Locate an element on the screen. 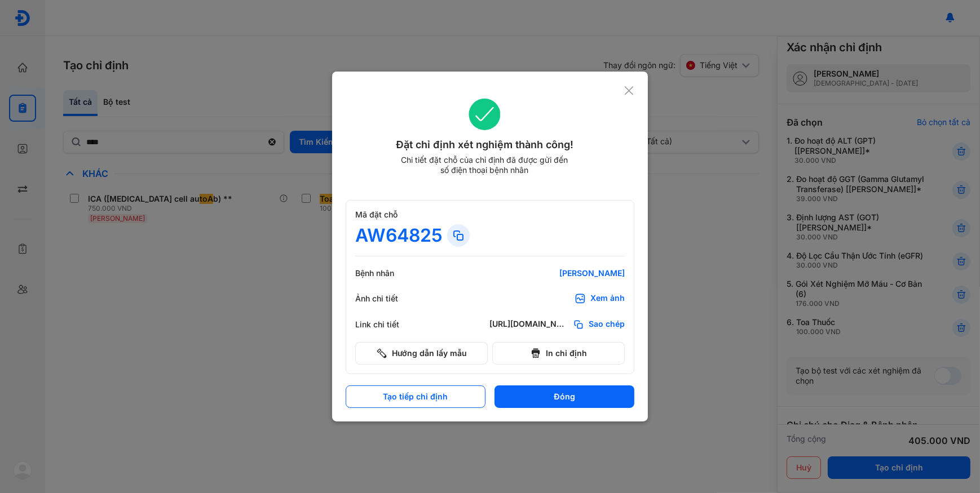 Image resolution: width=980 pixels, height=493 pixels. div: Chi tiết đặt chỗ của chỉ định đã được gửi đến số điện thoại bệnh nhân is located at coordinates (485, 165).